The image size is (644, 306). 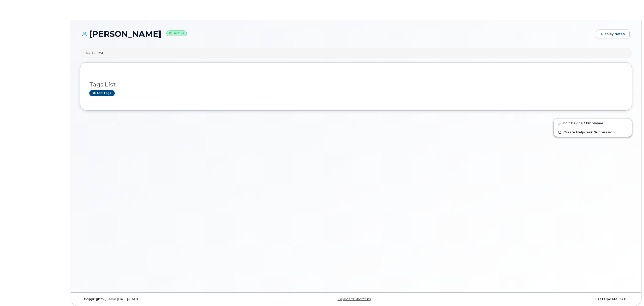 I want to click on a: Add tags, so click(x=102, y=93).